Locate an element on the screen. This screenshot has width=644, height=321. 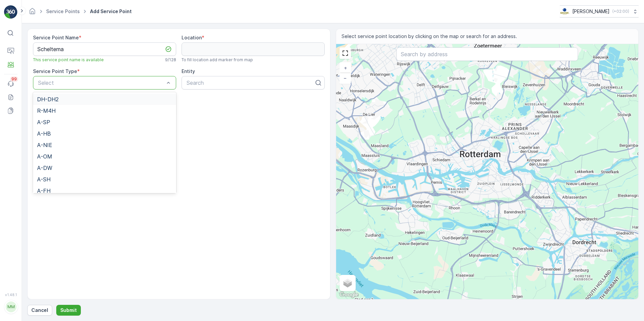
p: Order Settings is located at coordinates (179, 150).